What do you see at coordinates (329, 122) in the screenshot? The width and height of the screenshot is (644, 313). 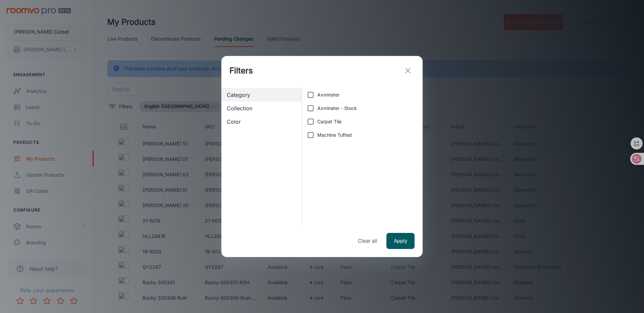 I see `span: Carpet Tile` at bounding box center [329, 122].